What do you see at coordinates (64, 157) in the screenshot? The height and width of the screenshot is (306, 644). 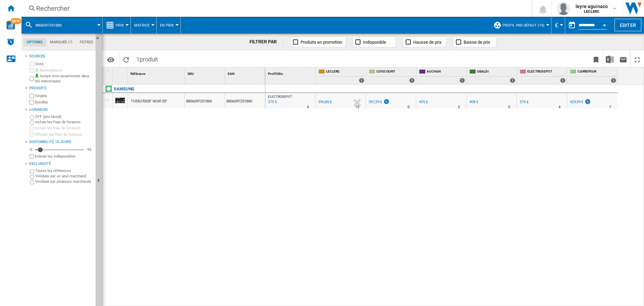 I see `label: Enlever les indisponibles` at bounding box center [64, 157].